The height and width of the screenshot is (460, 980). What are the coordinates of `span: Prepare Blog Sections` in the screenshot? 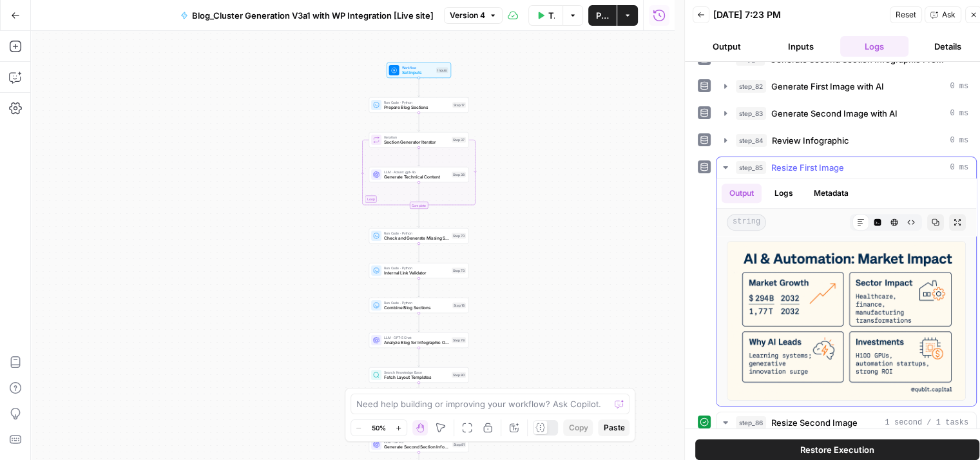 It's located at (417, 107).